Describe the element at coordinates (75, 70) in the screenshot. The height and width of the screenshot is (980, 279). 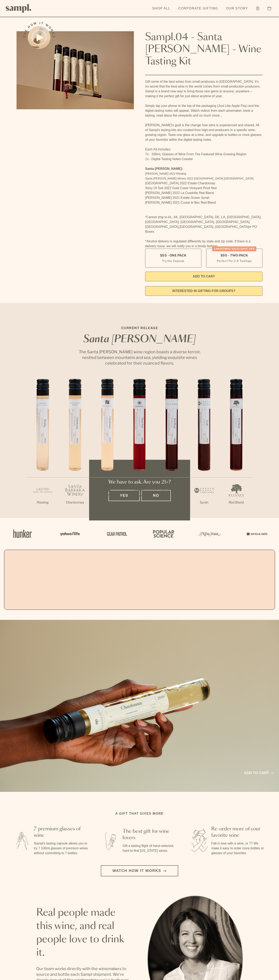
I see `img: Sampl.04 - Santa Barbara - Wine Tasting Kit` at that location.